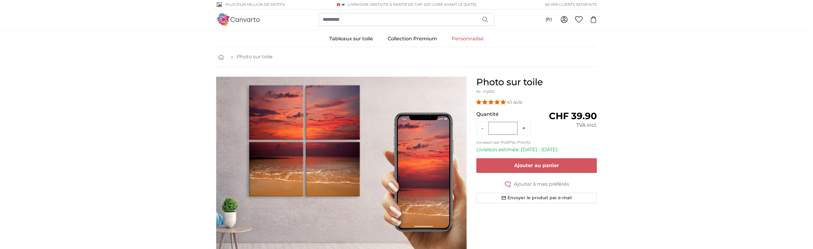 Image resolution: width=813 pixels, height=249 pixels. I want to click on span: Plus d'un million de motifs, so click(255, 5).